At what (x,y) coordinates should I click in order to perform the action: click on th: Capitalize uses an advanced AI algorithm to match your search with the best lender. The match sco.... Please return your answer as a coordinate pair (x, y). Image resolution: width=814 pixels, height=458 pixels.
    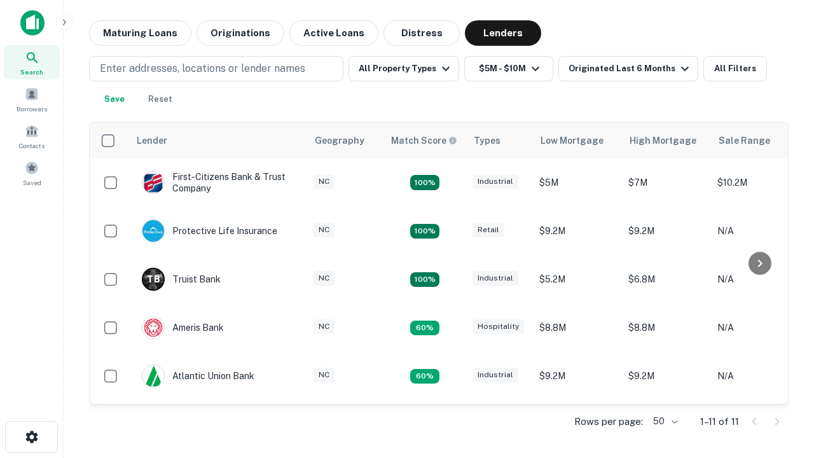
    Looking at the image, I should click on (425, 141).